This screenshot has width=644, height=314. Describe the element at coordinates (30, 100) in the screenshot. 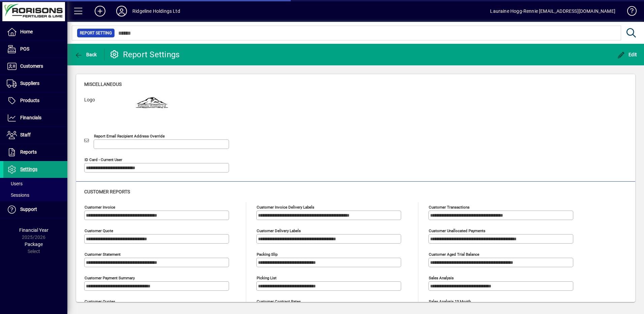

I see `span: Products` at that location.